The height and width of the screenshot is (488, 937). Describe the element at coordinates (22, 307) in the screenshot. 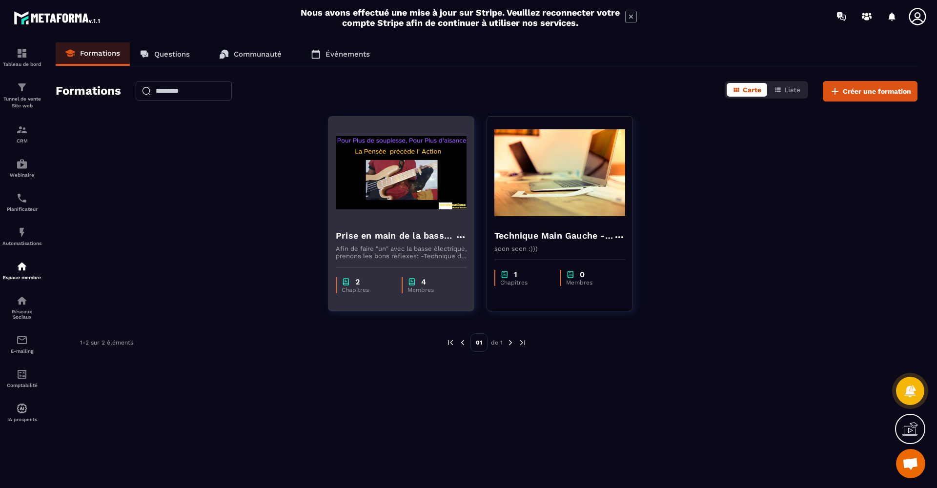

I see `a: social-networksocial-networkRéseaux Sociaux` at that location.